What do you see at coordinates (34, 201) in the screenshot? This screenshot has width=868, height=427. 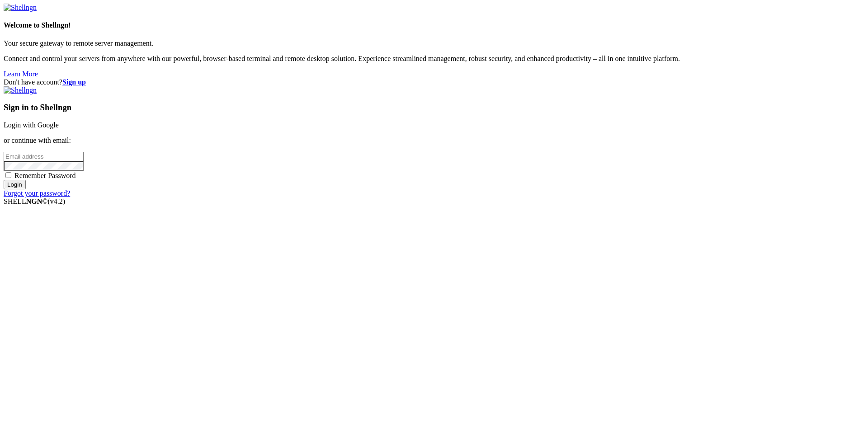 I see `b: NGN` at bounding box center [34, 201].